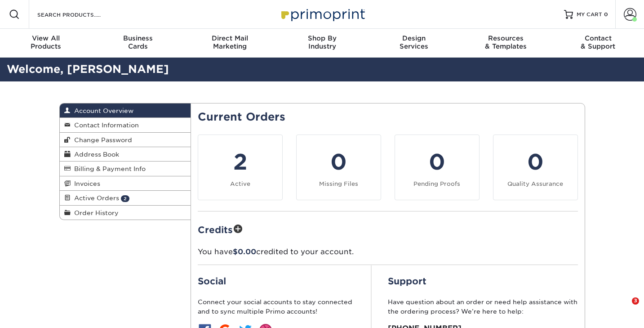 The image size is (644, 328). I want to click on span: Order History, so click(95, 213).